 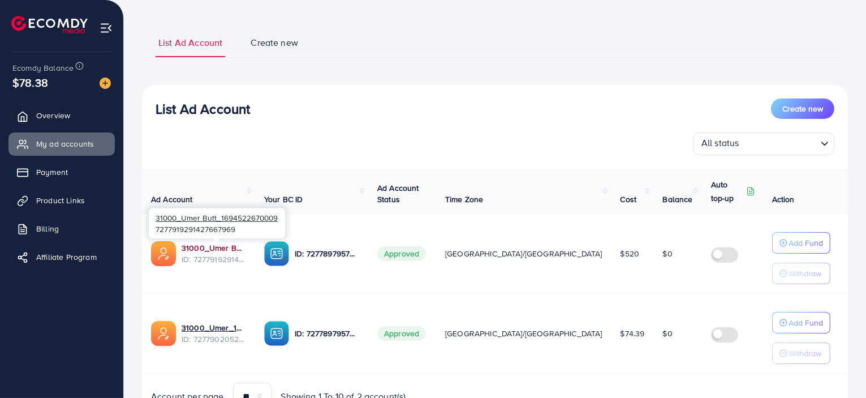 I want to click on img: logo, so click(x=49, y=24).